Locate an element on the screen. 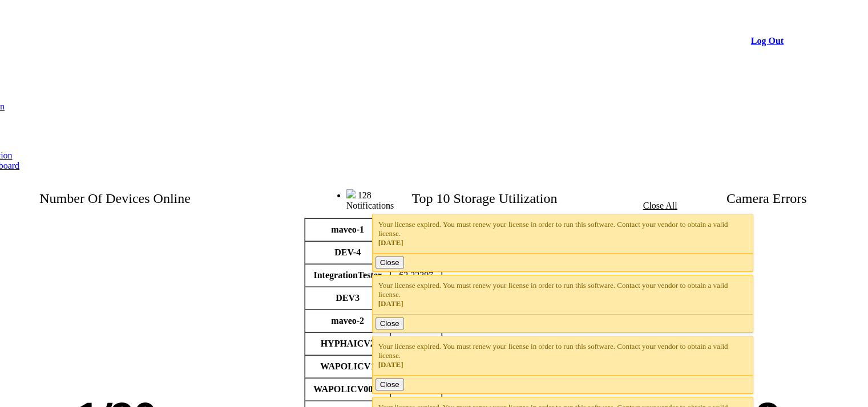 The width and height of the screenshot is (868, 407). span: Welcome, System Administrator (Administrator) is located at coordinates (251, 194).